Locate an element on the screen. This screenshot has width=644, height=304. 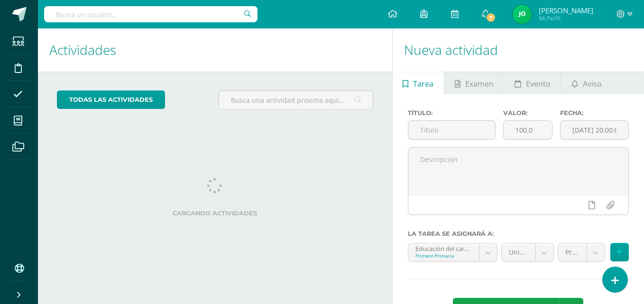
span: Aviso is located at coordinates (592, 84).